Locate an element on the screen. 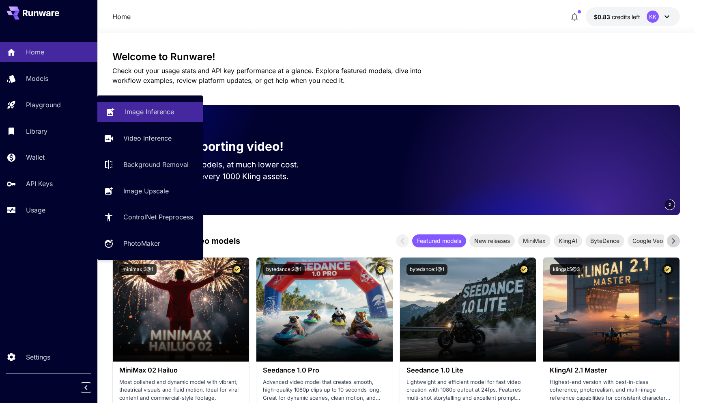 This screenshot has width=701, height=403. span: Check out your usage stats and API key performance at a glance. Explore featured models, dive int... is located at coordinates (267, 75).